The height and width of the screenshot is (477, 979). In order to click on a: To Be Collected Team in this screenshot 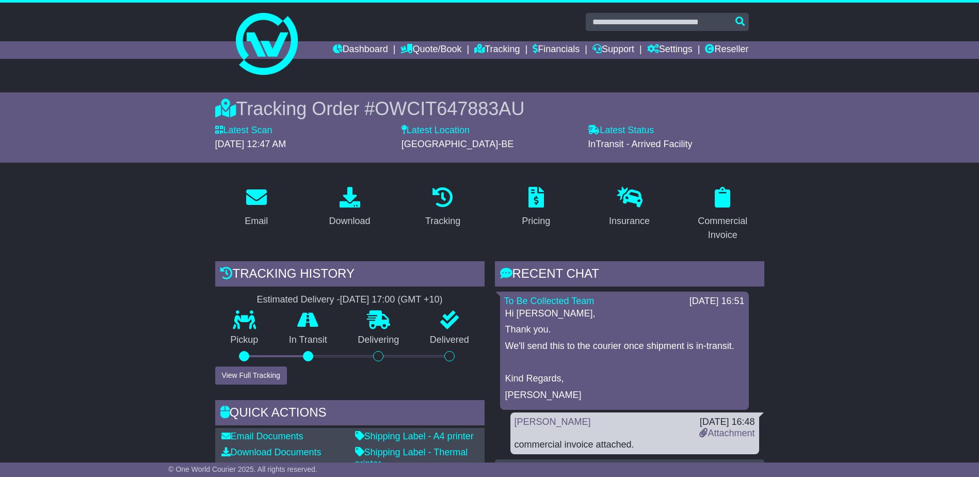, I will do `click(549, 301)`.